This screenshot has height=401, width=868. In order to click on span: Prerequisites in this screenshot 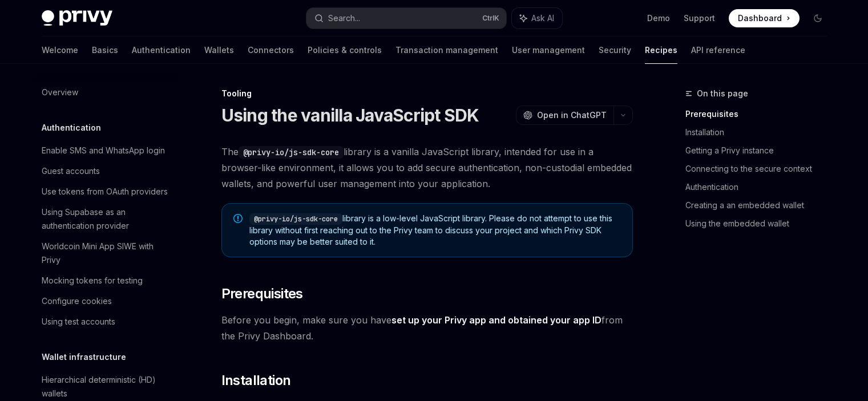, I will do `click(262, 294)`.